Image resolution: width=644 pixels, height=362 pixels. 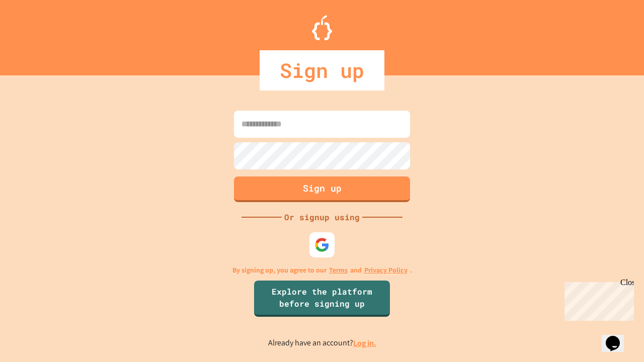 What do you see at coordinates (365, 343) in the screenshot?
I see `a: Log in.` at bounding box center [365, 343].